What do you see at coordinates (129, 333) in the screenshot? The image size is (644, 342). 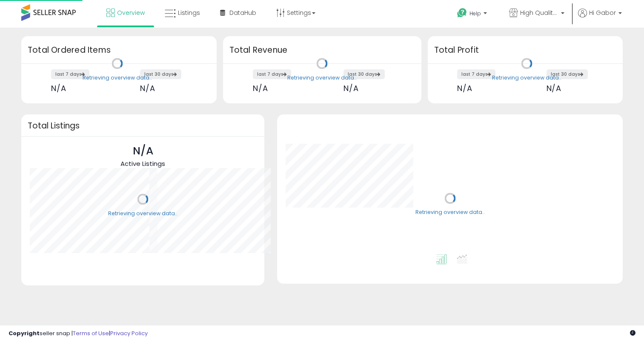 I see `a: Privacy Policy` at bounding box center [129, 333].